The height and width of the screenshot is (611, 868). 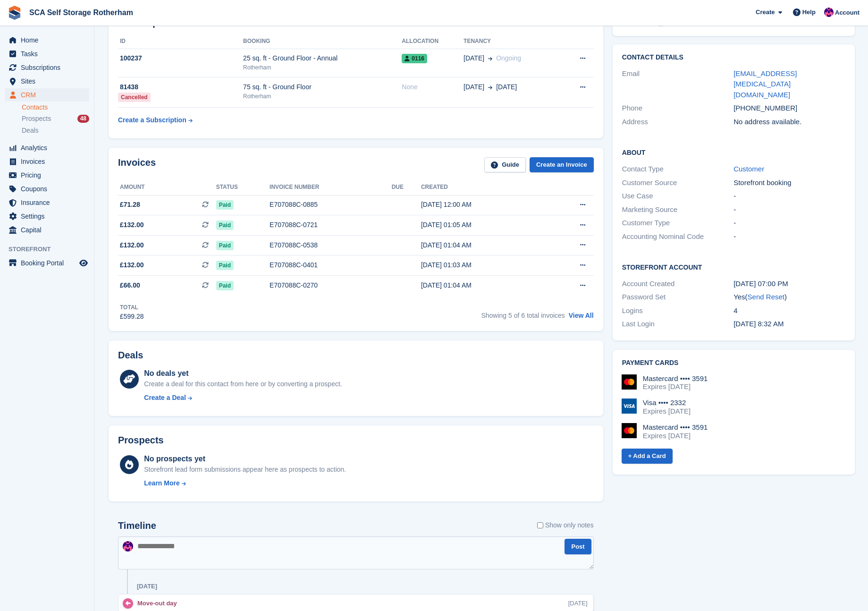 What do you see at coordinates (322, 58) in the screenshot?
I see `div: 25 sq. ft - Ground Floor - Annual` at bounding box center [322, 58].